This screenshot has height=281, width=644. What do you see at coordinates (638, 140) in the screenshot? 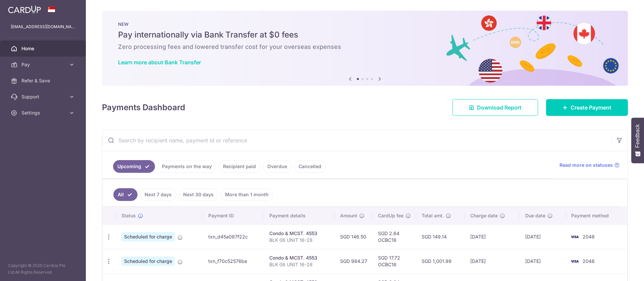
I see `button: Feedback - Show survey` at bounding box center [638, 140].